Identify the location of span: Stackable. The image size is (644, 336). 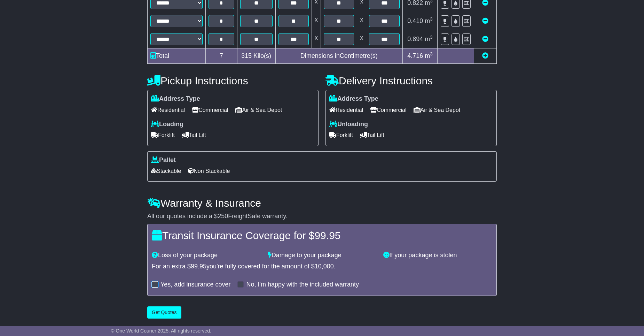
(166, 171).